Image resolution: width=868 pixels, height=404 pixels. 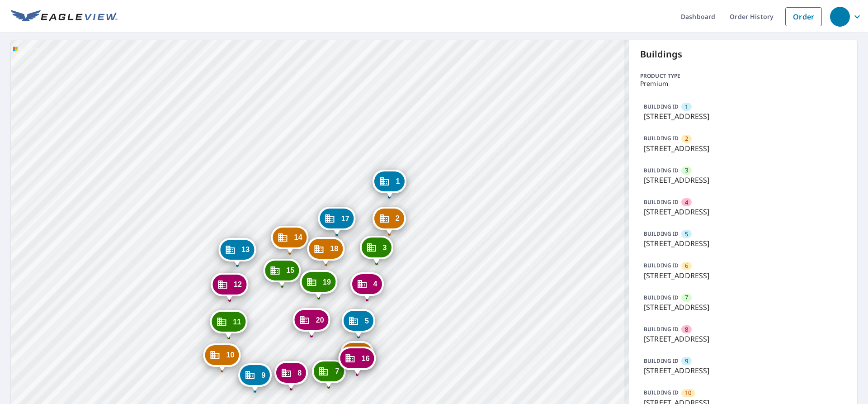 What do you see at coordinates (357, 360) in the screenshot?
I see `div: Dropped pin, building 16, Commercial property, 3950 W 12th St Greeley, CO 80634` at bounding box center [357, 360].